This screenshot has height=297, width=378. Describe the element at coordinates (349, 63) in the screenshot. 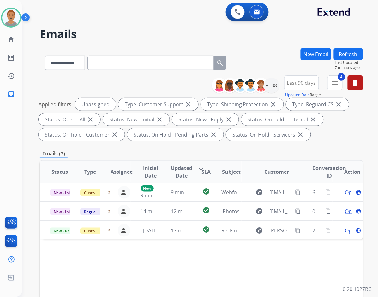

I see `span: Last Updated:` at that location.